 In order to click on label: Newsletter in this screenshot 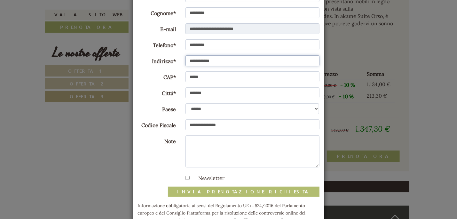, I will do `click(208, 178)`.